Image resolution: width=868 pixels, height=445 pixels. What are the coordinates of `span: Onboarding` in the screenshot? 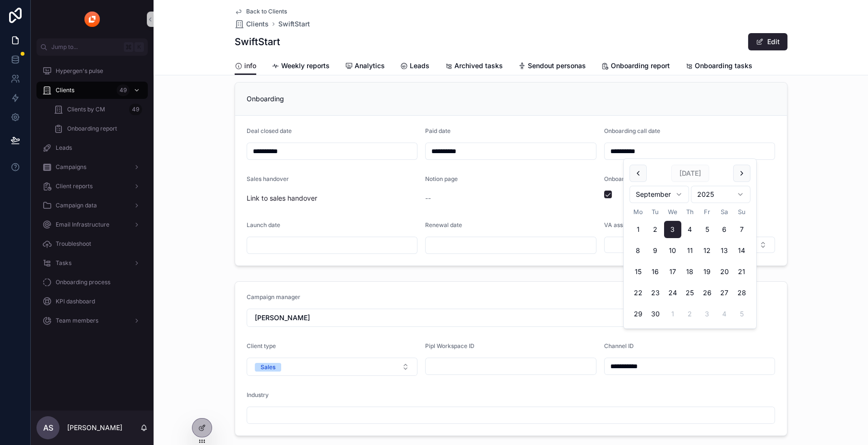 It's located at (265, 98).